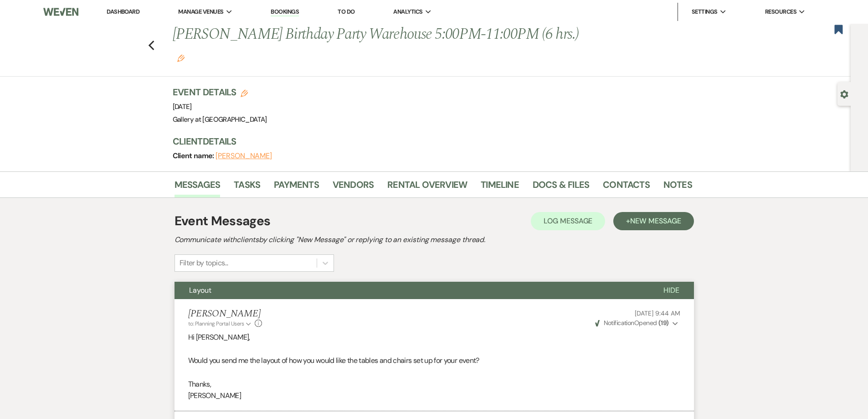  Describe the element at coordinates (220, 324) in the screenshot. I see `button: to: Planning Portal Users` at that location.